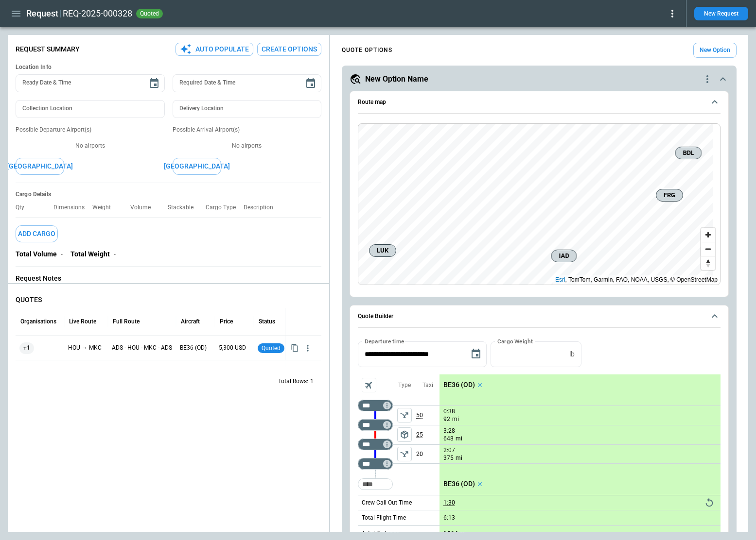 This screenshot has height=540, width=756. I want to click on button: Reset bearing to north, so click(708, 263).